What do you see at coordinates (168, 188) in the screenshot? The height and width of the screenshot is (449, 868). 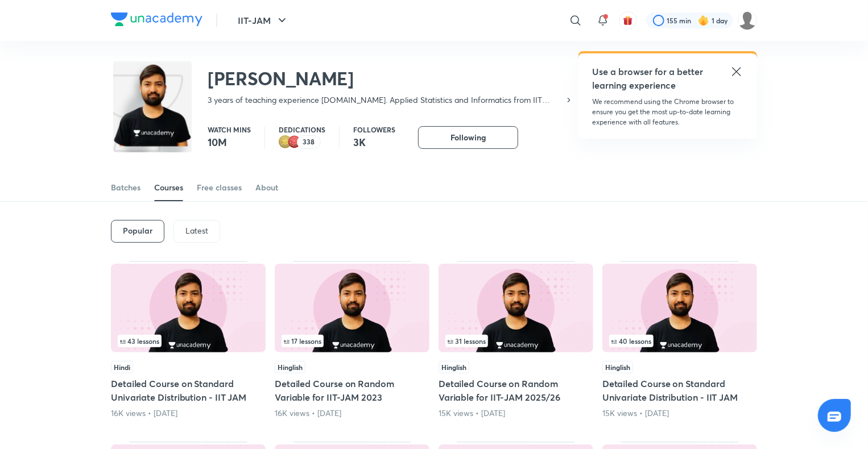 I see `div: Courses` at bounding box center [168, 188].